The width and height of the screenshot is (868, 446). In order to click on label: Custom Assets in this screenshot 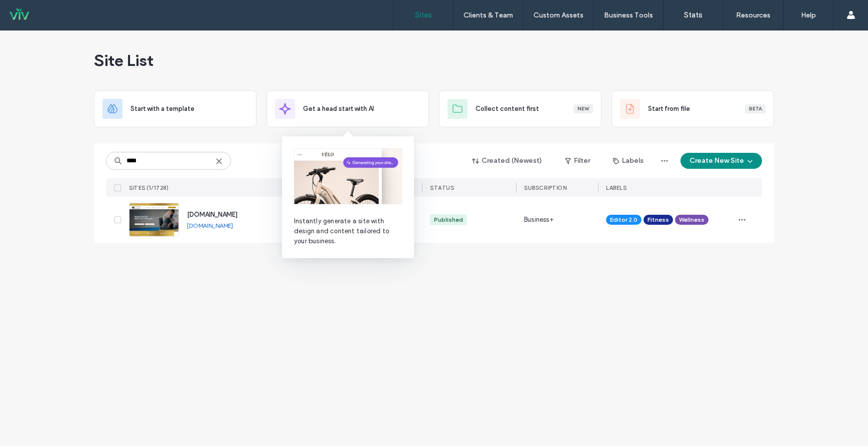, I will do `click(558, 15)`.